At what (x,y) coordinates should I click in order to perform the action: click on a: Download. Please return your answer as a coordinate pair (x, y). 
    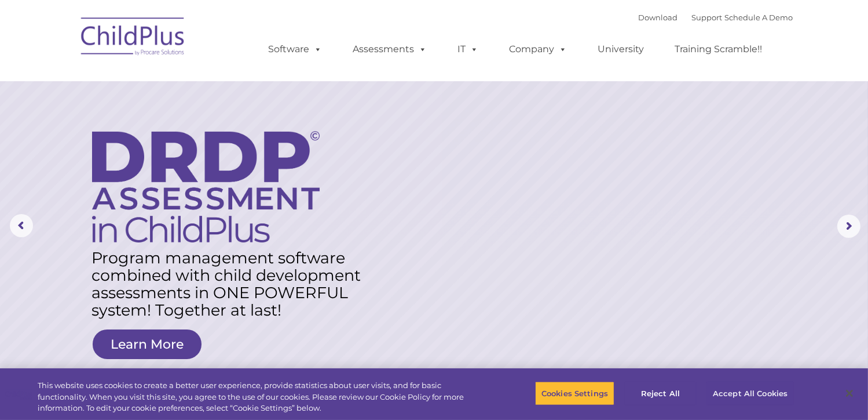
    Looking at the image, I should click on (659, 18).